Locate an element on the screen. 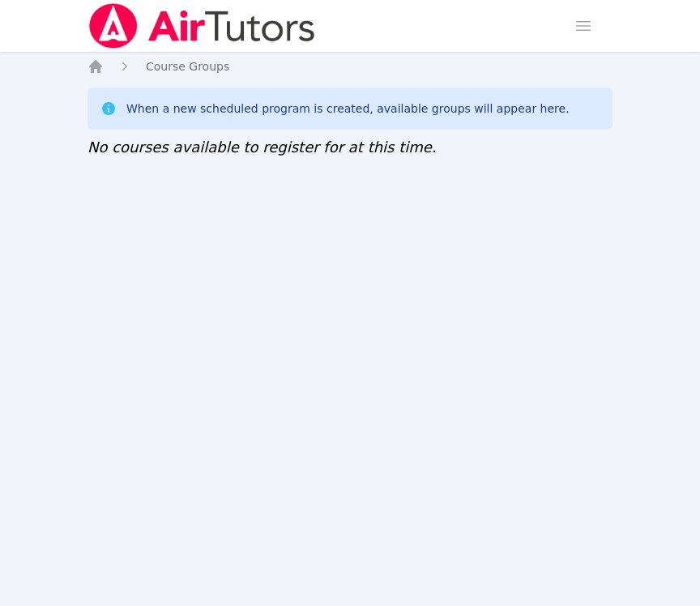 The height and width of the screenshot is (606, 700). nav: Breadcrumb is located at coordinates (350, 67).